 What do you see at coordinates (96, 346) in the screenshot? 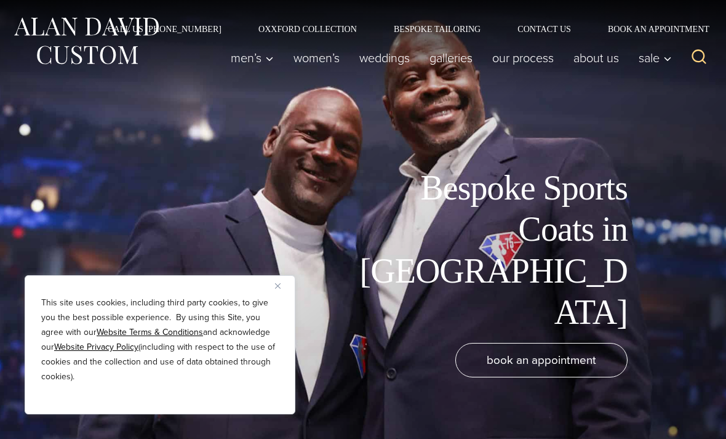
I see `a: Website Privacy Policy` at bounding box center [96, 346].